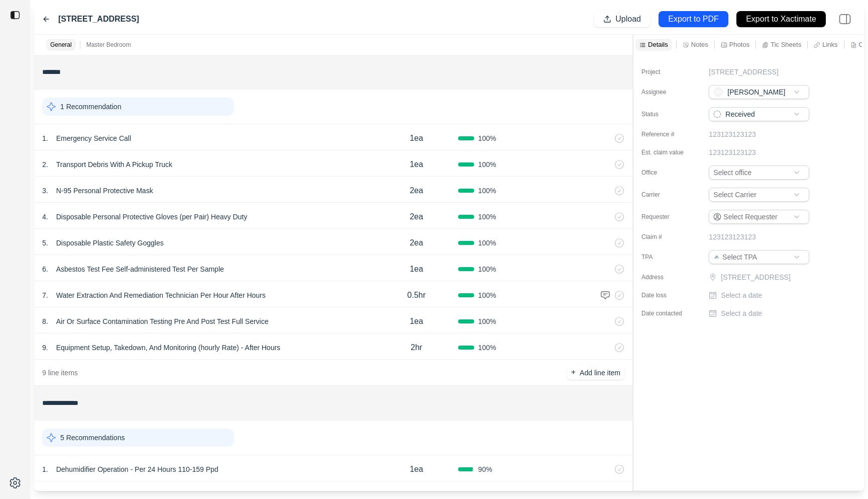  Describe the element at coordinates (781, 19) in the screenshot. I see `p: Export to Xactimate` at that location.